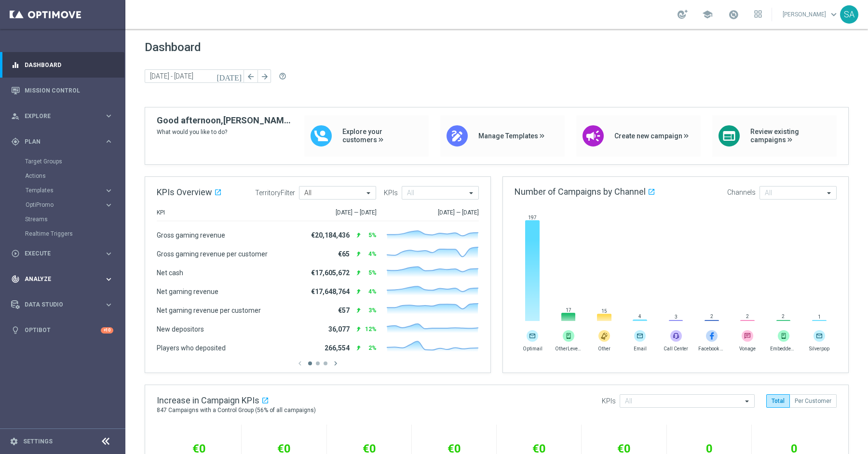 The height and width of the screenshot is (454, 868). I want to click on div: Mission Control, so click(62, 90).